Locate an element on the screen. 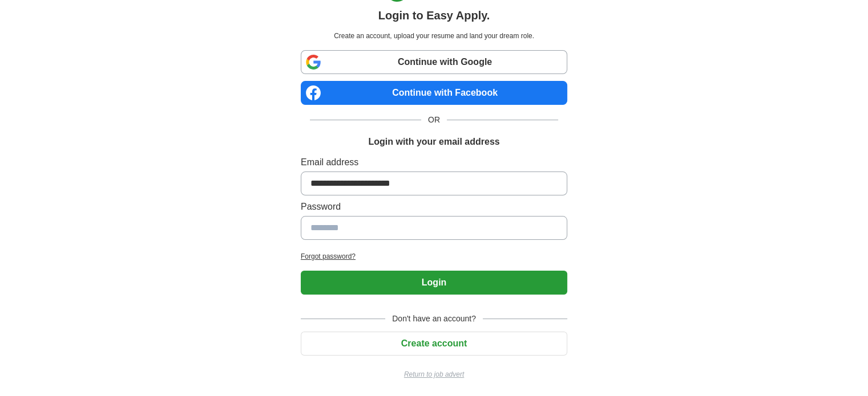  span: OR is located at coordinates (434, 119).